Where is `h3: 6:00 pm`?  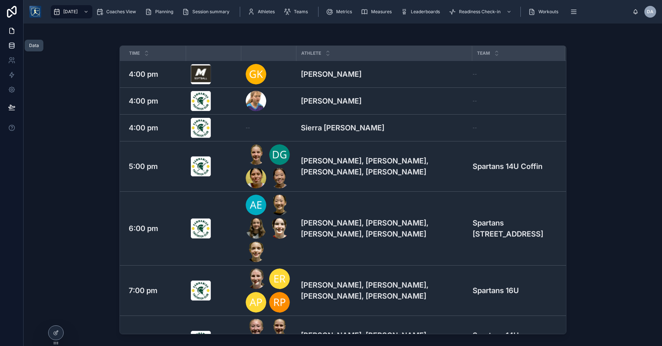 h3: 6:00 pm is located at coordinates (143, 229).